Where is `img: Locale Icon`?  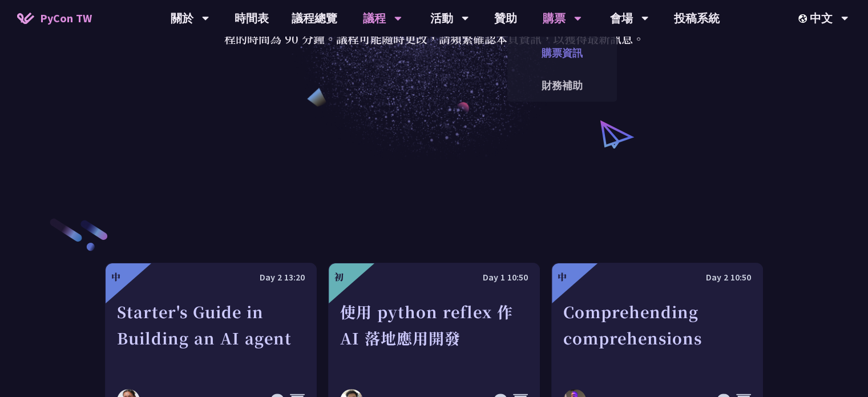 img: Locale Icon is located at coordinates (804, 18).